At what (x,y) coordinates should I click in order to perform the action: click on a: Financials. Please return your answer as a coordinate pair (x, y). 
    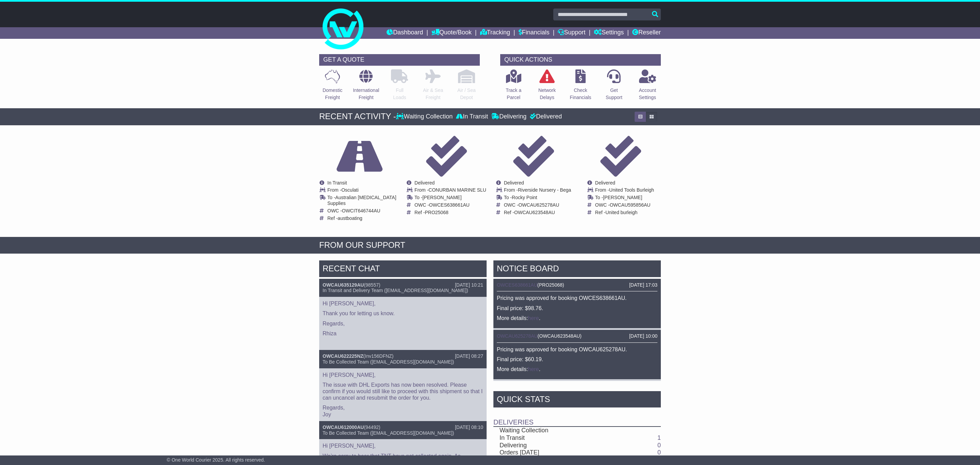
    Looking at the image, I should click on (534, 33).